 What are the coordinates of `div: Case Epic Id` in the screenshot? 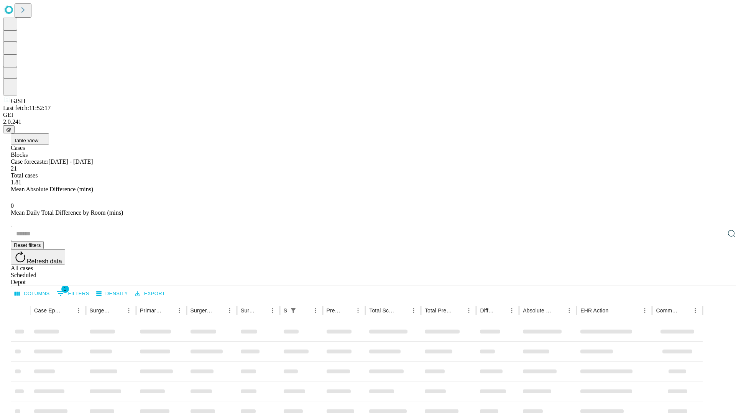 It's located at (48, 311).